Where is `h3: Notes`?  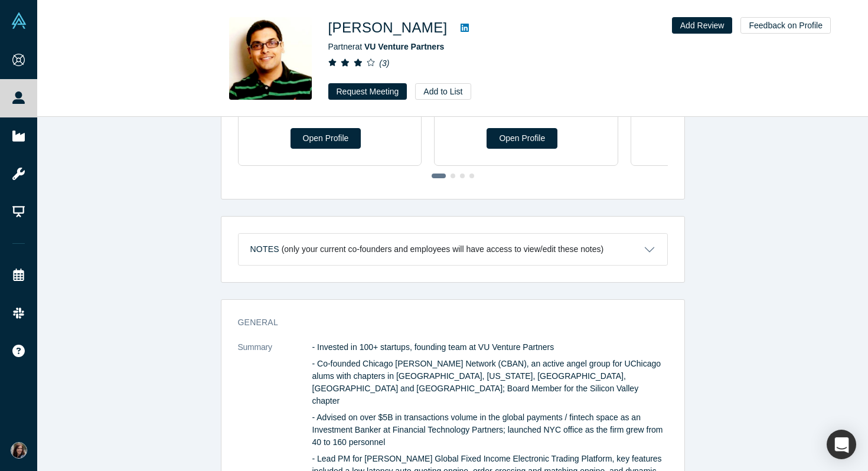 h3: Notes is located at coordinates (264, 249).